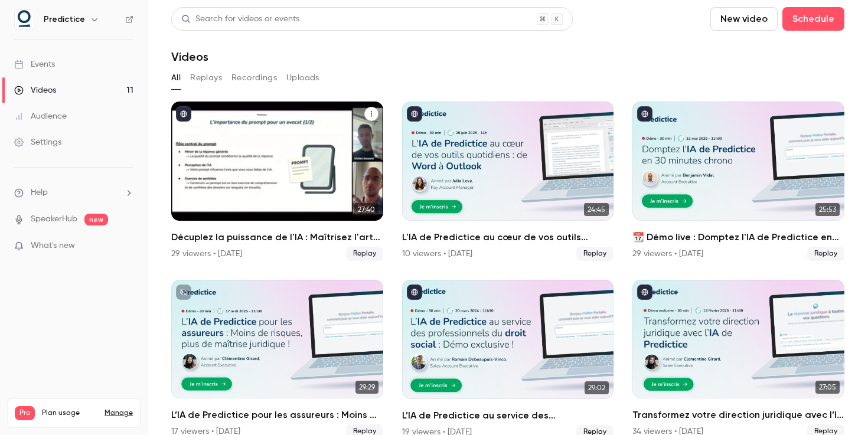 This screenshot has width=868, height=435. What do you see at coordinates (40, 116) in the screenshot?
I see `div: Audience` at bounding box center [40, 116].